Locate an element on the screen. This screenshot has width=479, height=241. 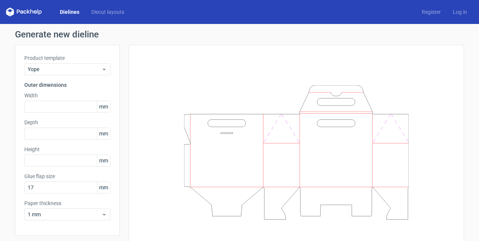
label: Paper thickness is located at coordinates (67, 203).